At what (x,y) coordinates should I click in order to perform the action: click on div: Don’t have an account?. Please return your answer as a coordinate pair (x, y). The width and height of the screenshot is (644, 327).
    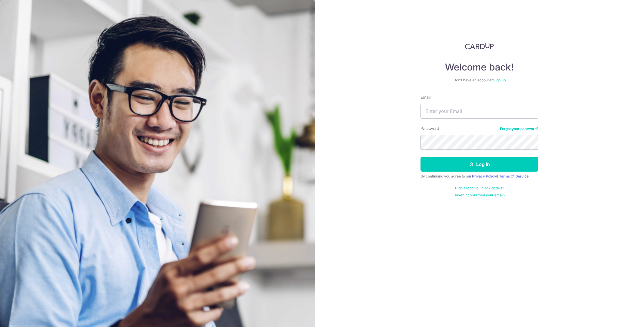
    Looking at the image, I should click on (479, 80).